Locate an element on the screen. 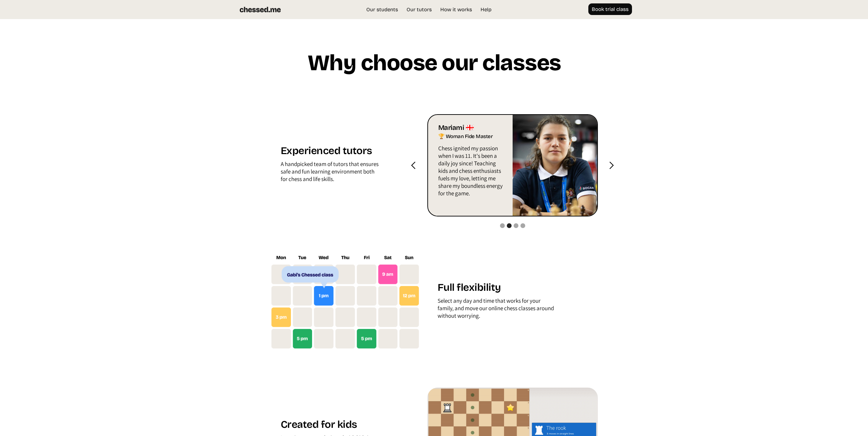  div: 🏆 Woman Fide Master is located at coordinates (471, 136).